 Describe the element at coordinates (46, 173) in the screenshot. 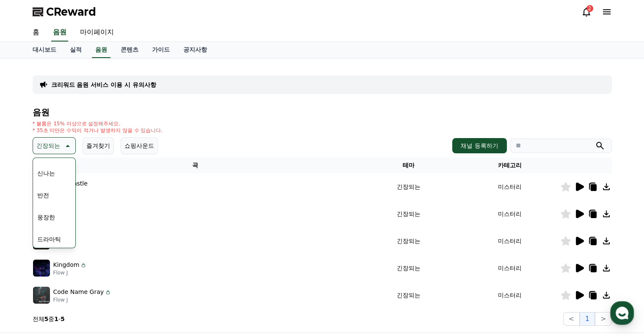

I see `button: 신나는` at that location.